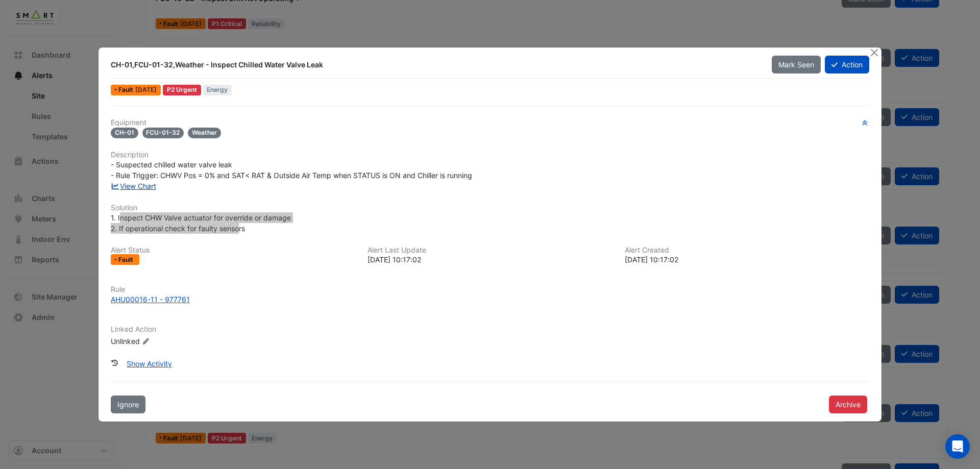  I want to click on button: Show Activity, so click(149, 363).